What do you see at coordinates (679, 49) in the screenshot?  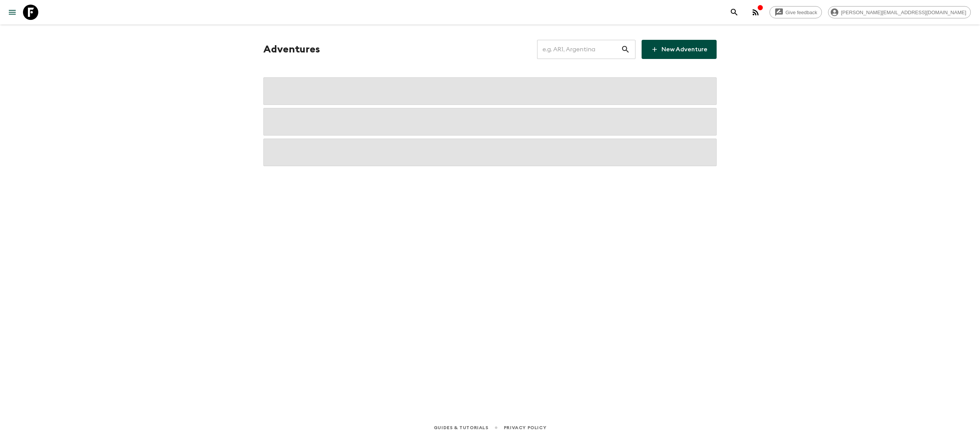 I see `a: New Adventure` at bounding box center [679, 49].